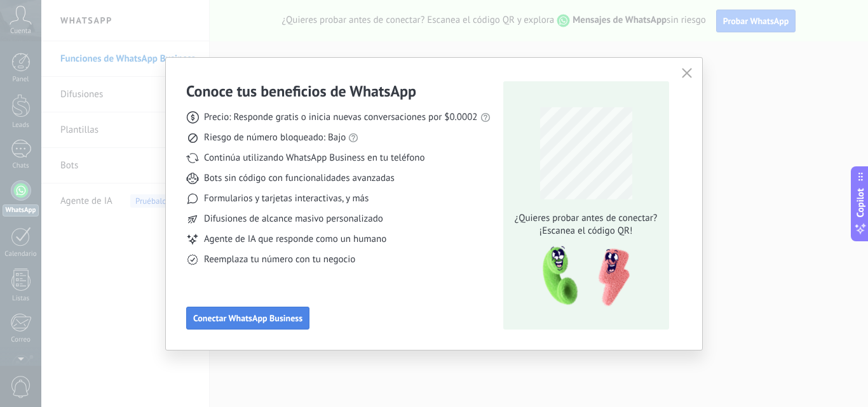 The width and height of the screenshot is (868, 407). Describe the element at coordinates (280, 259) in the screenshot. I see `span: Reemplaza tu número con tu negocio` at that location.